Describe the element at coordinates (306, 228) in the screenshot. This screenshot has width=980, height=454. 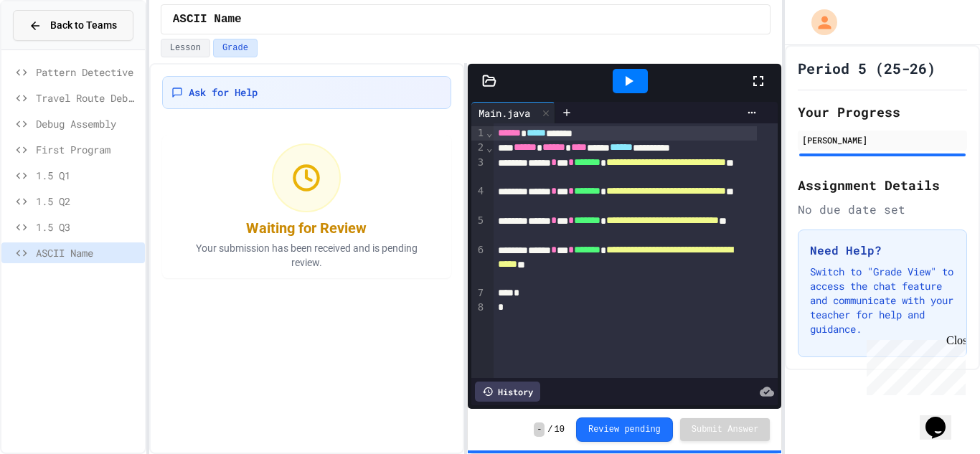
I see `div: Waiting for Review` at that location.